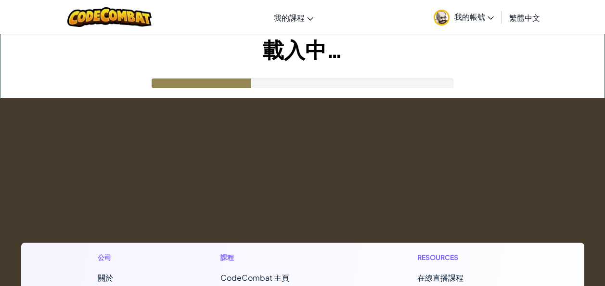 The image size is (605, 286). Describe the element at coordinates (524, 17) in the screenshot. I see `span: 繁體中文` at that location.